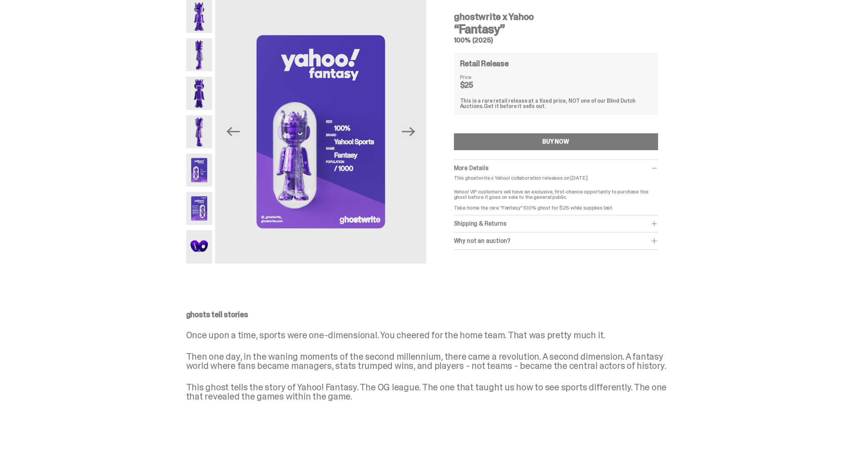 The height and width of the screenshot is (457, 868). What do you see at coordinates (199, 55) in the screenshot?
I see `img: Yahoo-HG---2.png` at bounding box center [199, 55].